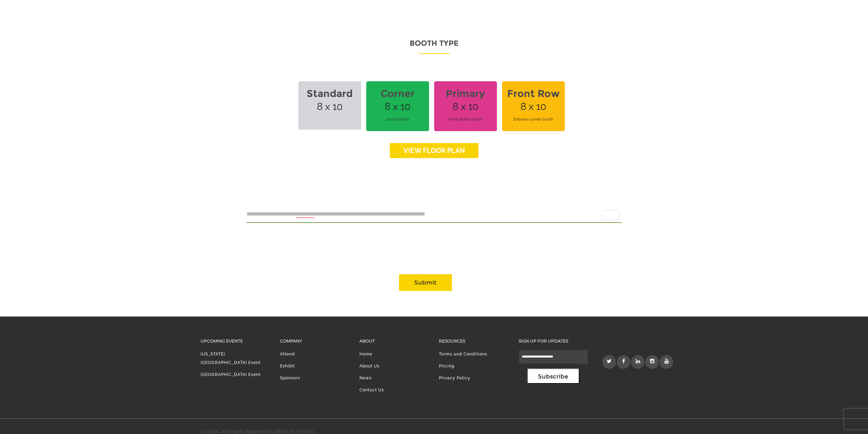 Image resolution: width=868 pixels, height=434 pixels. Describe the element at coordinates (370, 366) in the screenshot. I see `a: About Us` at that location.